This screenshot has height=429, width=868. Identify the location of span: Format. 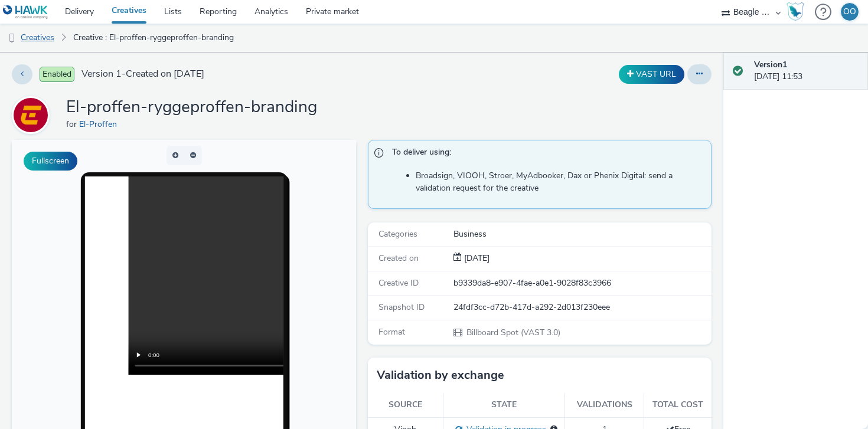
(391, 332).